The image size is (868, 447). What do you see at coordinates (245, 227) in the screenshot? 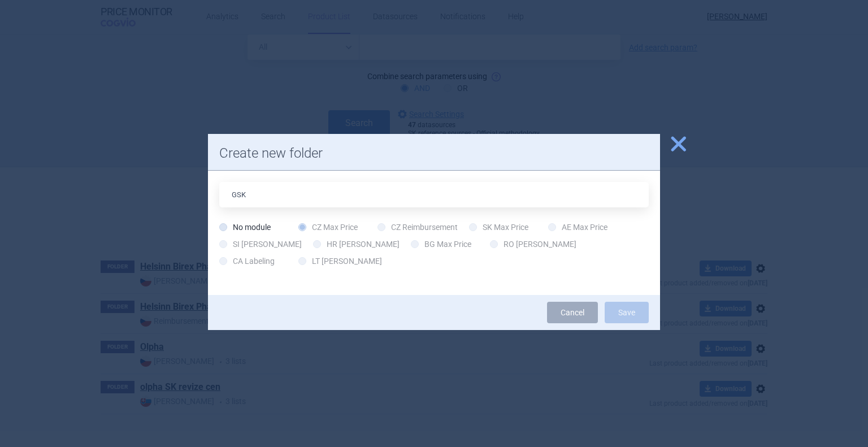
I see `label: No module` at bounding box center [245, 227].